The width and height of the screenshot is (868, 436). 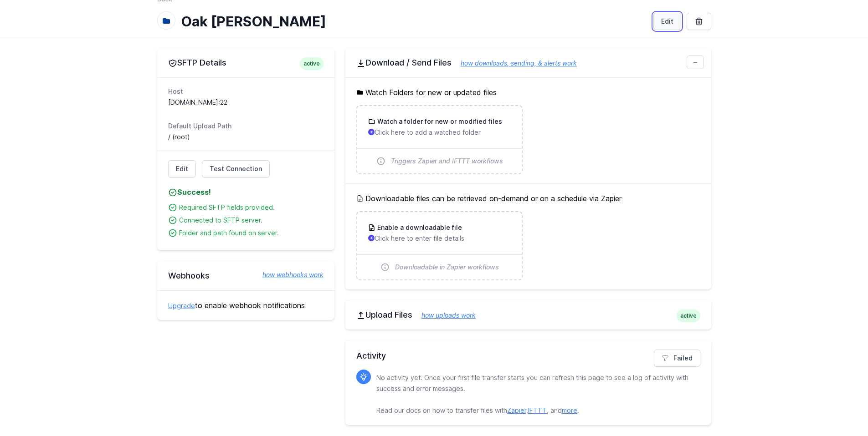 I want to click on dt: Host, so click(x=245, y=91).